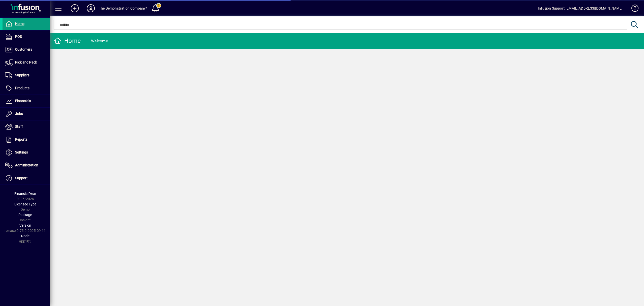 The image size is (644, 306). What do you see at coordinates (18, 36) in the screenshot?
I see `span: POS` at bounding box center [18, 36].